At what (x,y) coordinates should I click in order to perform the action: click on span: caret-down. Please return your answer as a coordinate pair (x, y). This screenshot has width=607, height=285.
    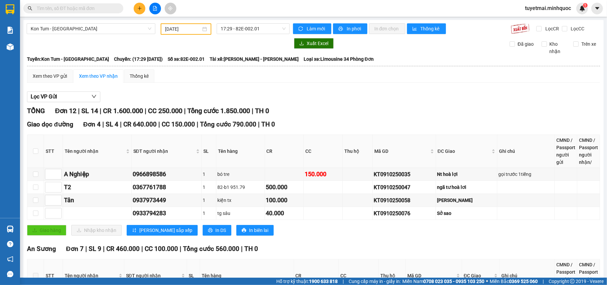
    Looking at the image, I should click on (598, 8).